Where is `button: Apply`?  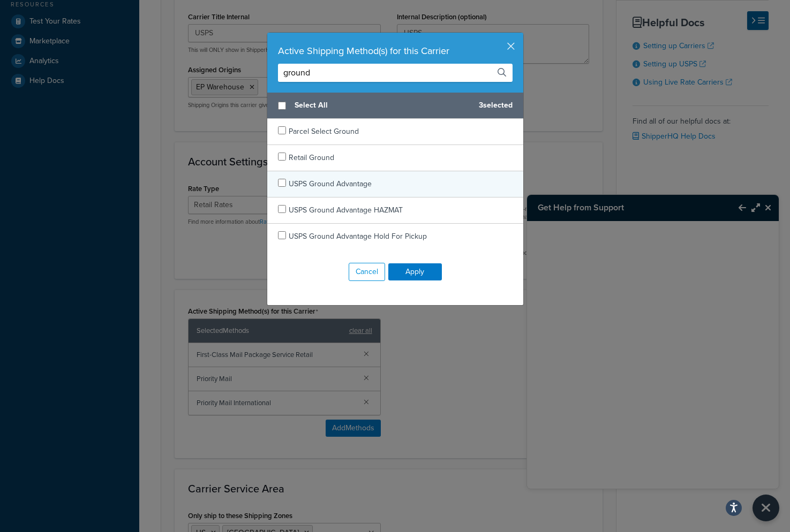 button: Apply is located at coordinates (415, 272).